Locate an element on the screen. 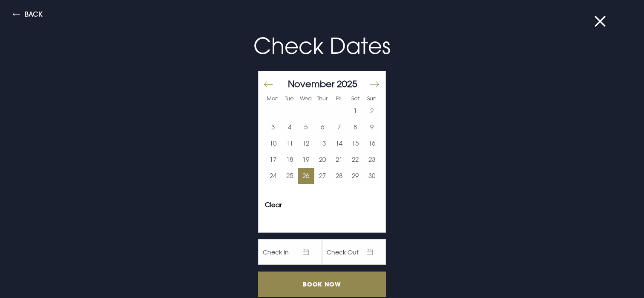 The width and height of the screenshot is (644, 298). td: Choose Tuesday, November 4, 2025 as your start date. is located at coordinates (289, 127).